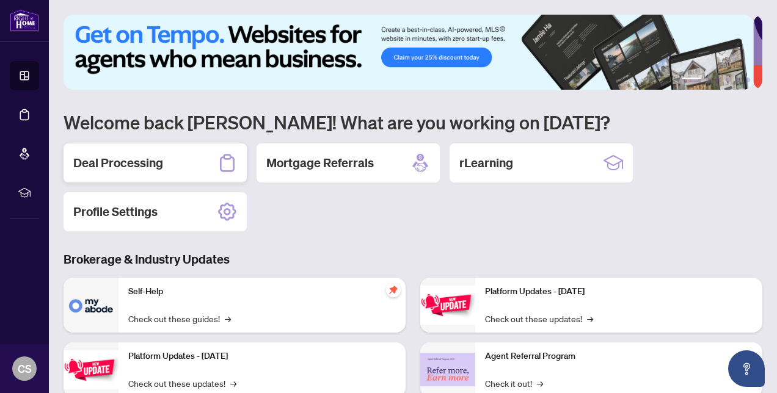  I want to click on p: Self-Help, so click(262, 292).